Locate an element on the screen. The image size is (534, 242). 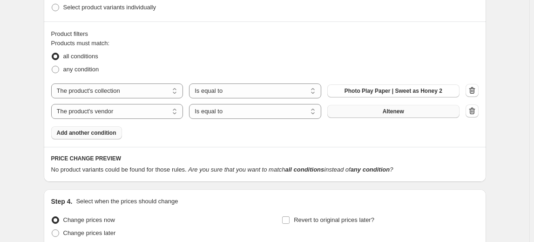
span: Products must match: is located at coordinates (81, 43).